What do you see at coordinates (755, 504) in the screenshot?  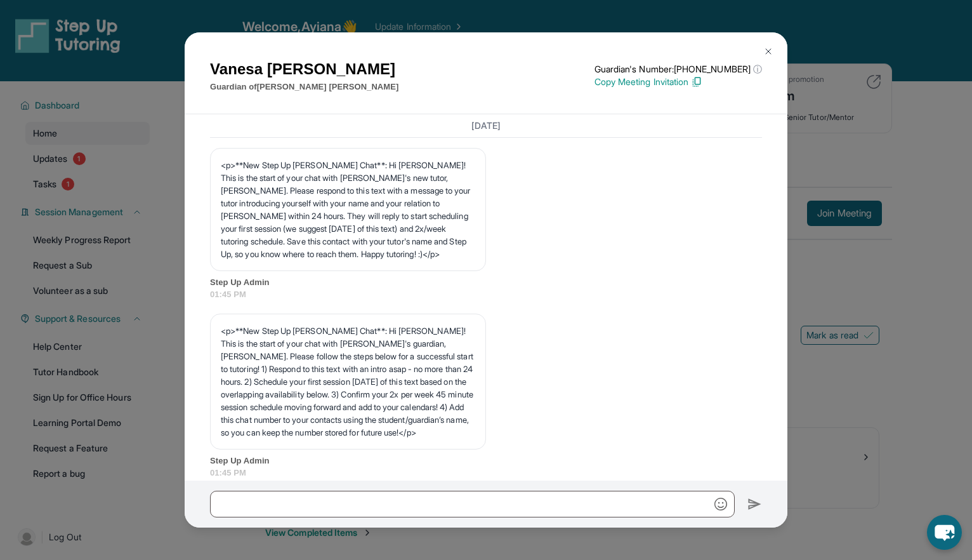 I see `img: Send icon` at bounding box center [755, 504].